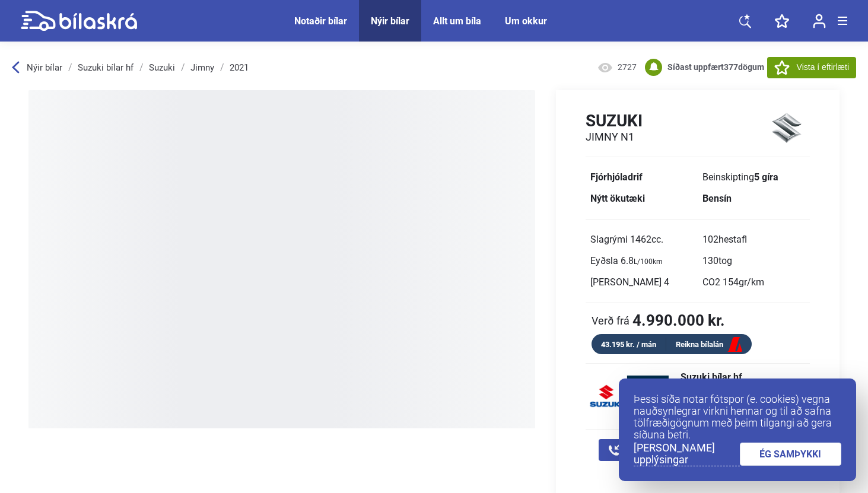 This screenshot has width=868, height=493. I want to click on a: ÉG SAMÞYKKI, so click(791, 454).